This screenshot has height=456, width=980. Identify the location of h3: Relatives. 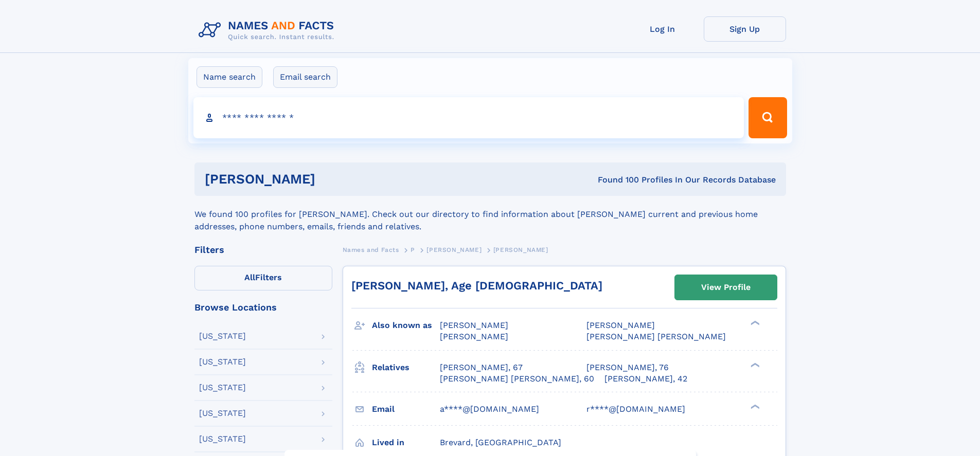
(406, 368).